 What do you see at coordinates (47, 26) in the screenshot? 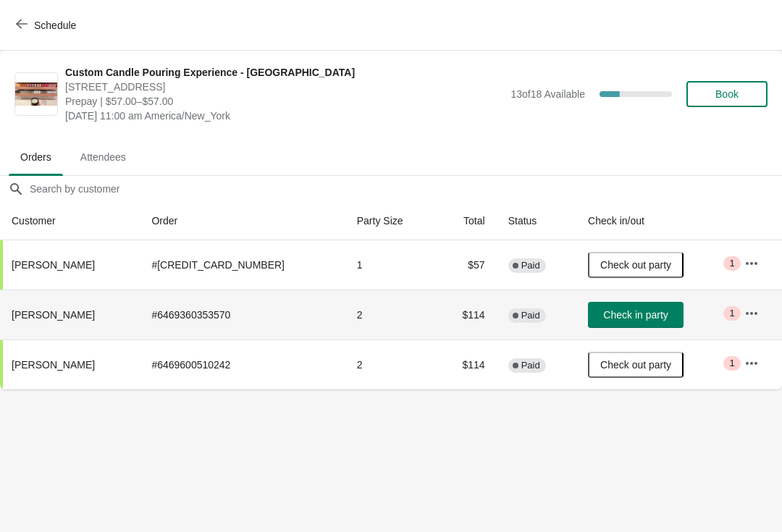
I see `button: Schedule` at bounding box center [47, 26].